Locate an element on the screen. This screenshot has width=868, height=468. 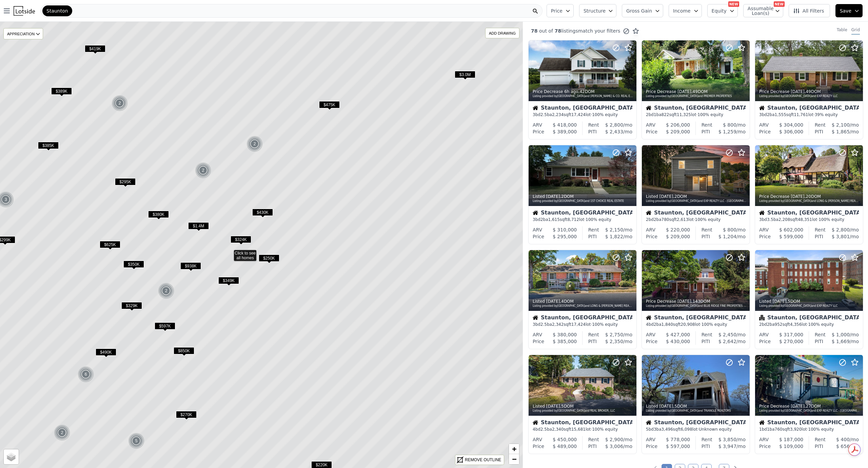
button: Income is located at coordinates (685, 10).